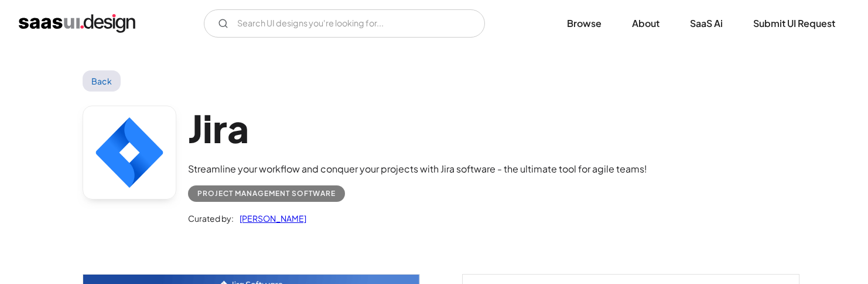 The height and width of the screenshot is (284, 868). I want to click on a: Submit UI Request, so click(794, 24).